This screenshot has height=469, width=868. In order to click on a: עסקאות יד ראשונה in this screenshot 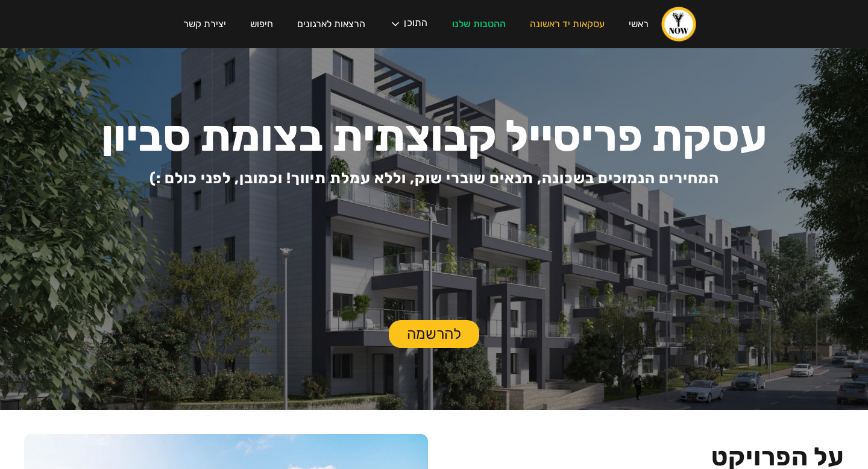, I will do `click(567, 24)`.